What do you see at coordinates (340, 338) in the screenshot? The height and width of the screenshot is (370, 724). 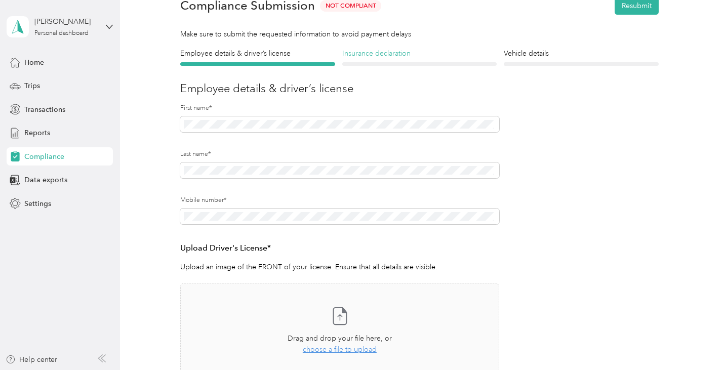 I see `span: Drag and drop your file here, or` at bounding box center [340, 338].